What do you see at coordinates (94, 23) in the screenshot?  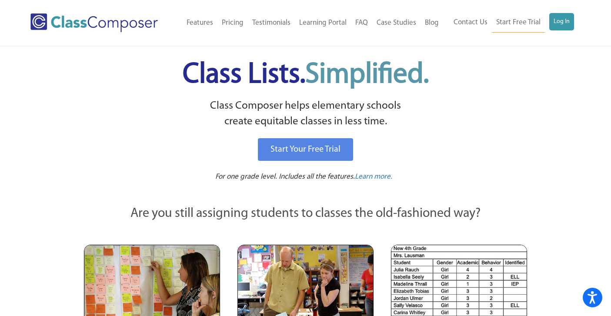 I see `img: Class Composer` at bounding box center [94, 23].